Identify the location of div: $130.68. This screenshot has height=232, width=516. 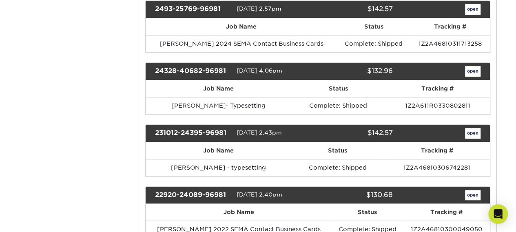
(355, 195).